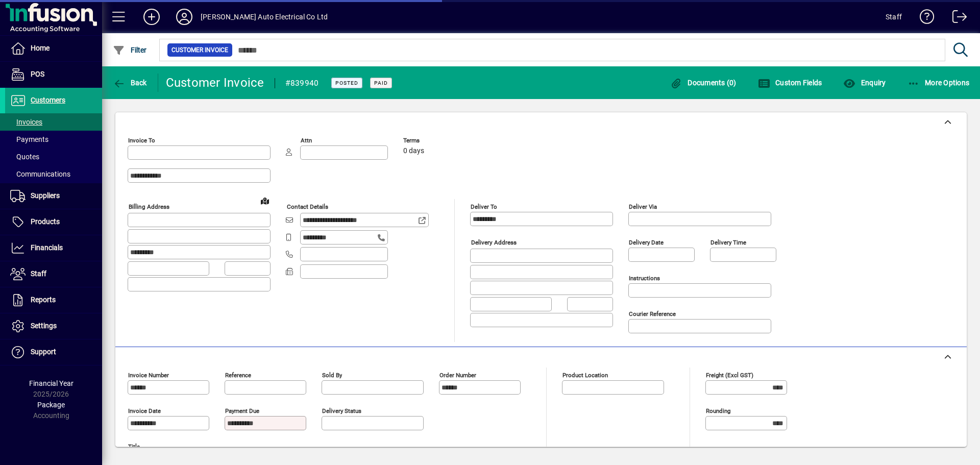 The width and height of the screenshot is (980, 465). I want to click on div: Customer Invoice, so click(215, 83).